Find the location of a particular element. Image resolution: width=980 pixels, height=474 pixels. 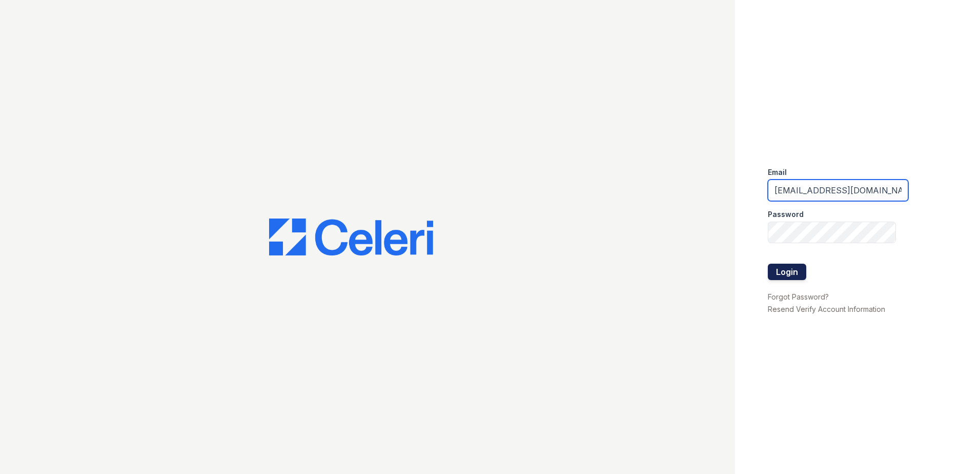

label: Email is located at coordinates (777, 172).